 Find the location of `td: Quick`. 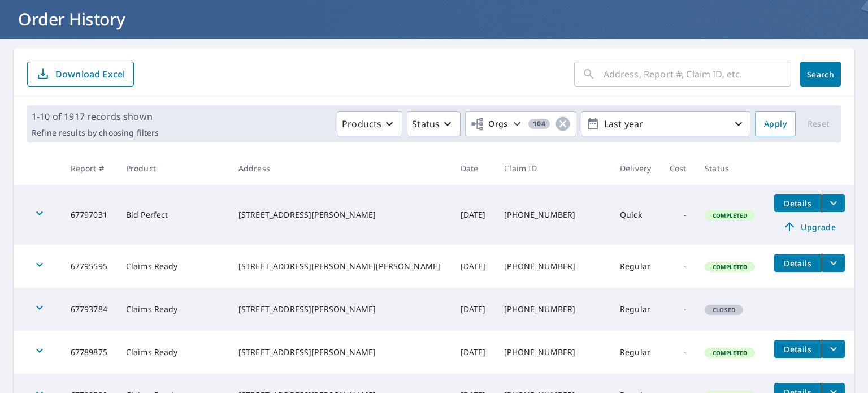

td: Quick is located at coordinates (636, 215).